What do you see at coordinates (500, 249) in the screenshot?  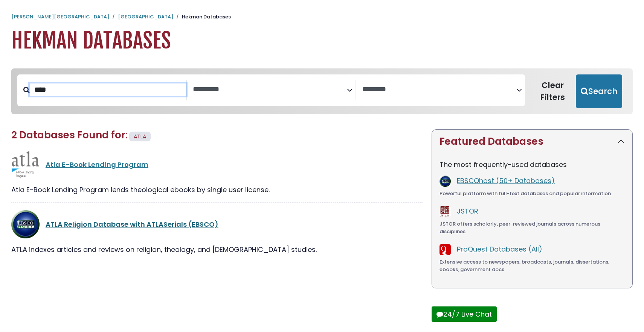 I see `a: ProQuest Databases (All)` at bounding box center [500, 249].